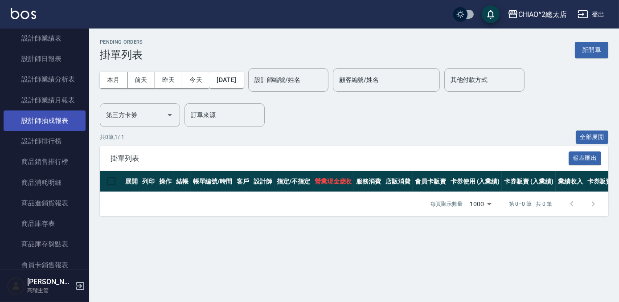 The image size is (619, 302). What do you see at coordinates (182, 181) in the screenshot?
I see `th: 結帳` at bounding box center [182, 181].